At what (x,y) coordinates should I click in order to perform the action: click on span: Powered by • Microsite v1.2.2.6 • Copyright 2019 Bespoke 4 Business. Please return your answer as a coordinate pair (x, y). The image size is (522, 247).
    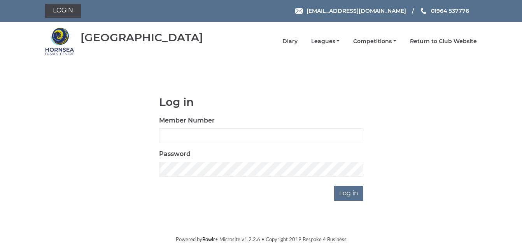
    Looking at the image, I should click on (261, 239).